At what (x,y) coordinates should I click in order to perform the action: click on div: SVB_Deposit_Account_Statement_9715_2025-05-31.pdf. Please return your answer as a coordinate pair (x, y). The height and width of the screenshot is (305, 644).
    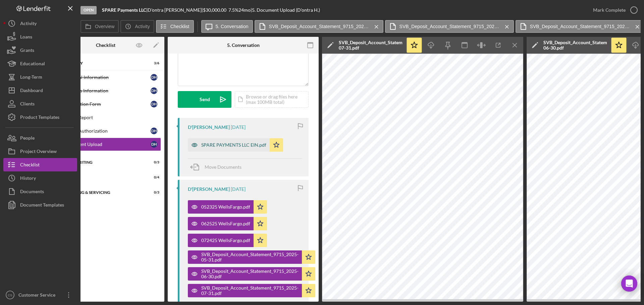
    Looking at the image, I should click on (250, 257).